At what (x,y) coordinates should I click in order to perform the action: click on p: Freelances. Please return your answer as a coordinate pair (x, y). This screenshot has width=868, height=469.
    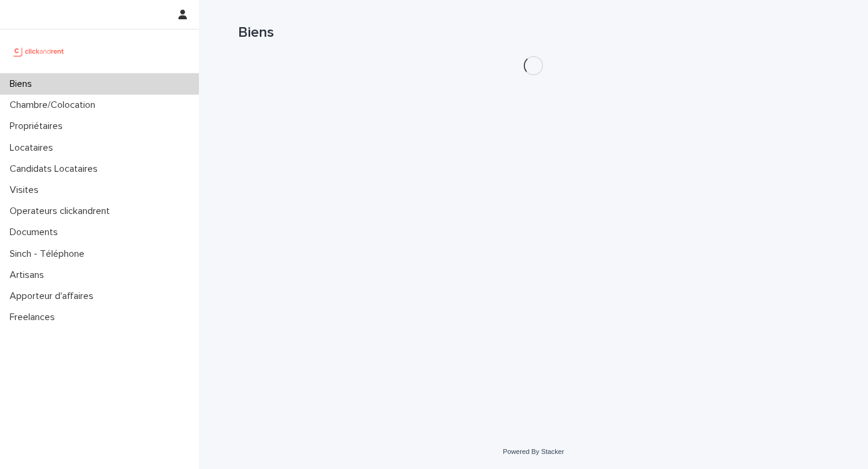
    Looking at the image, I should click on (35, 317).